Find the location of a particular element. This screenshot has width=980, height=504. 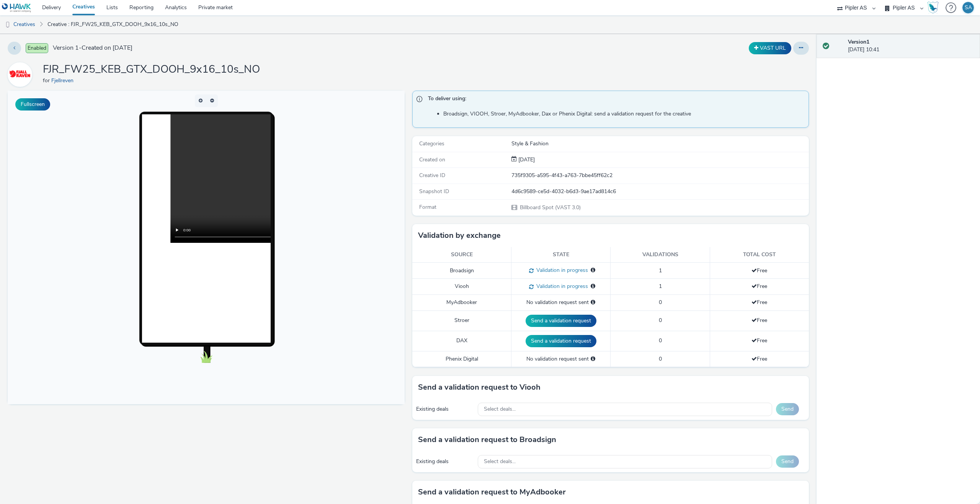

span: Billboard Spot (VAST 3.0) is located at coordinates (550, 207).